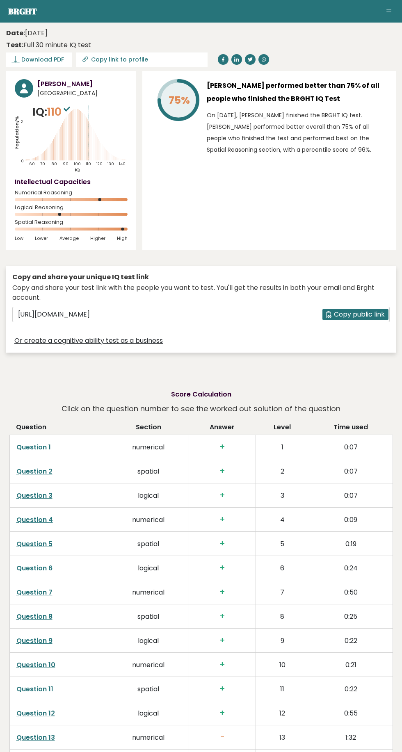 The width and height of the screenshot is (402, 752). I want to click on h4: Intellectual Capacities, so click(71, 182).